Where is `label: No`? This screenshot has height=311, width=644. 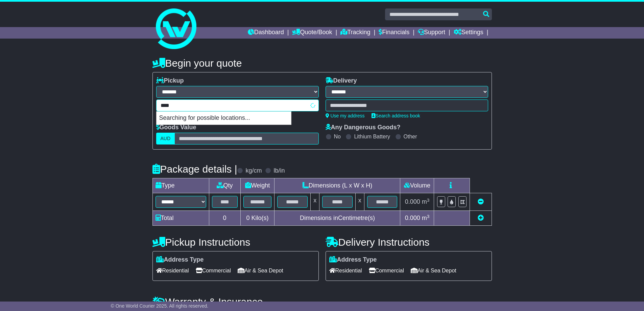 label: No is located at coordinates (337, 136).